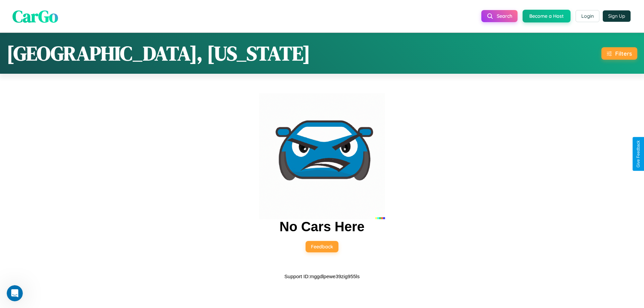  Describe the element at coordinates (623, 53) in the screenshot. I see `div: Filters` at that location.